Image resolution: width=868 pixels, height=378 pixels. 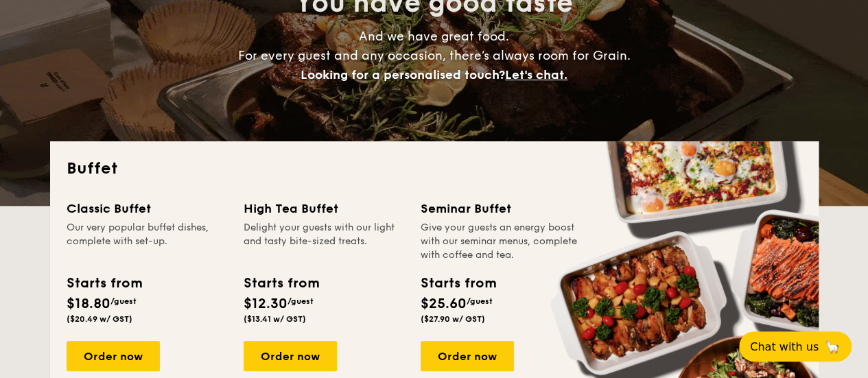 What do you see at coordinates (434, 55) in the screenshot?
I see `span: And we have great food. For every guest and any occasion, there’s always room for Grain.` at bounding box center [434, 55].